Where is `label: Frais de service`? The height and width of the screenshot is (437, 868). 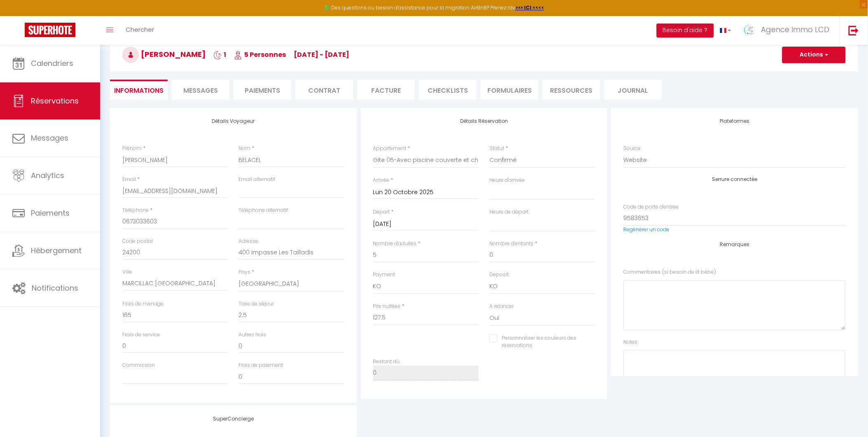 label: Frais de service is located at coordinates (141, 335).